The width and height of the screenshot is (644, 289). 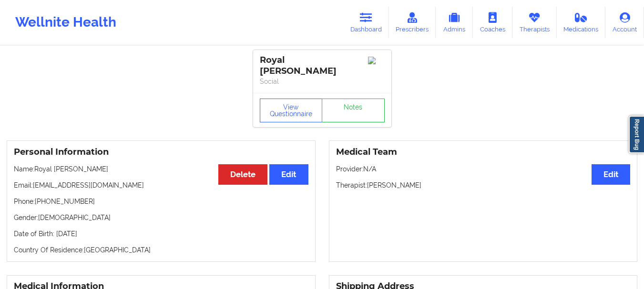 What do you see at coordinates (376, 61) in the screenshot?
I see `img: Image%2Fplaceholer-image.png` at bounding box center [376, 61].